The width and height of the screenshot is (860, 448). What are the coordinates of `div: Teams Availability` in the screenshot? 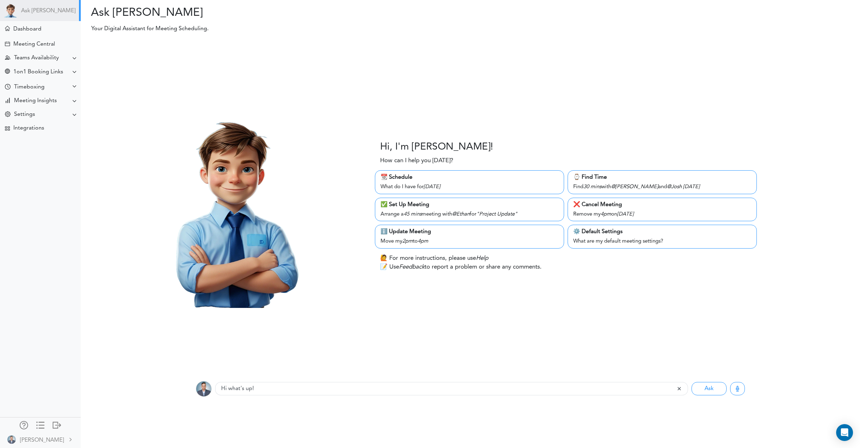 It's located at (37, 58).